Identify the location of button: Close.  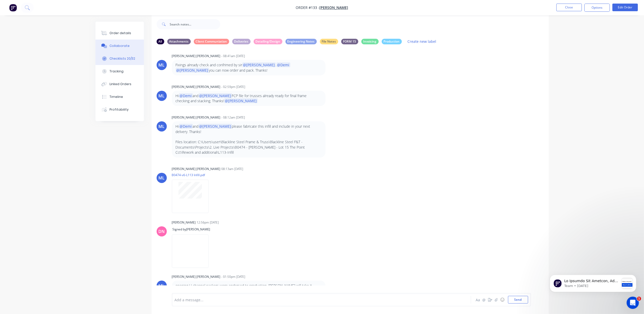
(570, 7).